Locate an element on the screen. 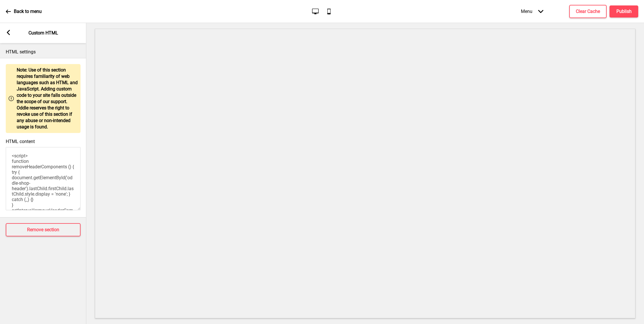 The height and width of the screenshot is (324, 644). textarea: <script> function removeHeaderComponents () { try { document.getElementById('oddle-shop-header').... is located at coordinates (43, 179).